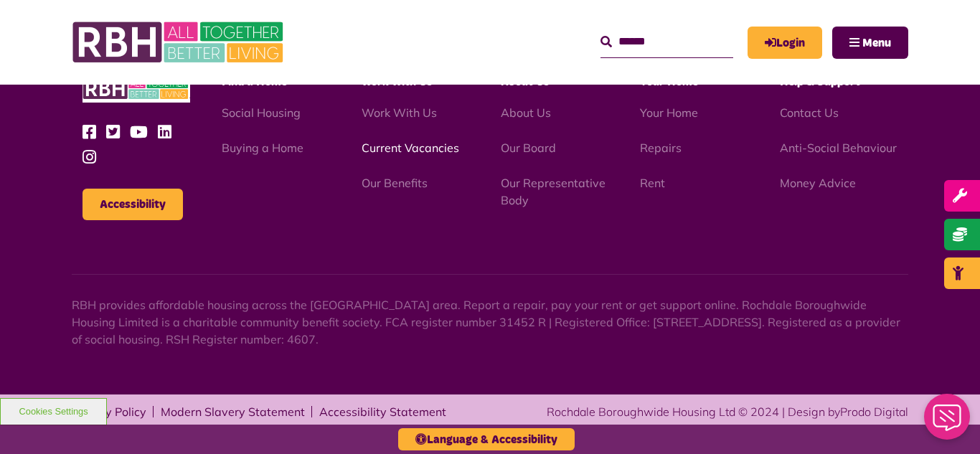  Describe the element at coordinates (877, 43) in the screenshot. I see `span: Menu` at that location.